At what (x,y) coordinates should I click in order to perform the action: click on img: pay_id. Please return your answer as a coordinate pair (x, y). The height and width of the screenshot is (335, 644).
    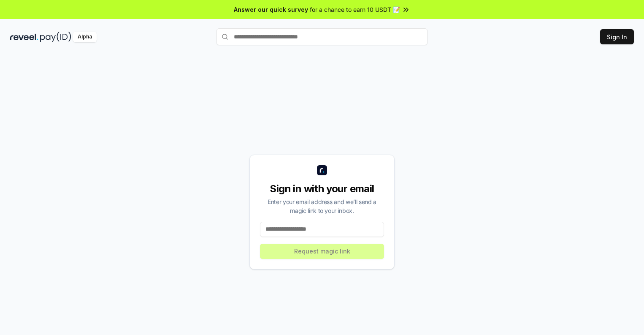
    Looking at the image, I should click on (56, 36).